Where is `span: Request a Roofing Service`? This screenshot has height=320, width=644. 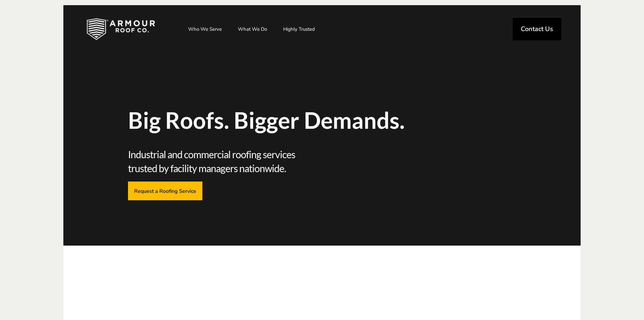
span: Request a Roofing Service is located at coordinates (165, 191).